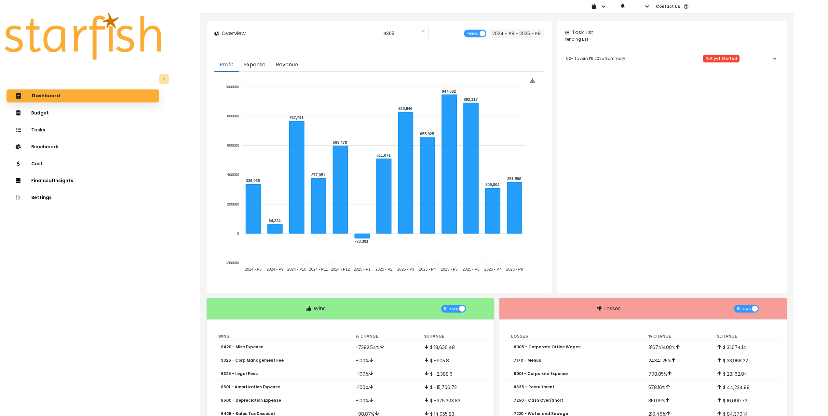 The height and width of the screenshot is (416, 828). Describe the element at coordinates (233, 204) in the screenshot. I see `tspan: 200000` at that location.